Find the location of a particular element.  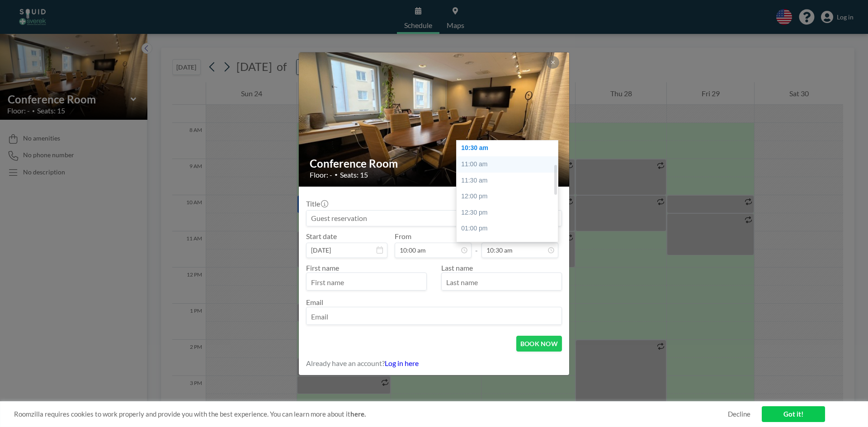

label: From is located at coordinates (403, 236).